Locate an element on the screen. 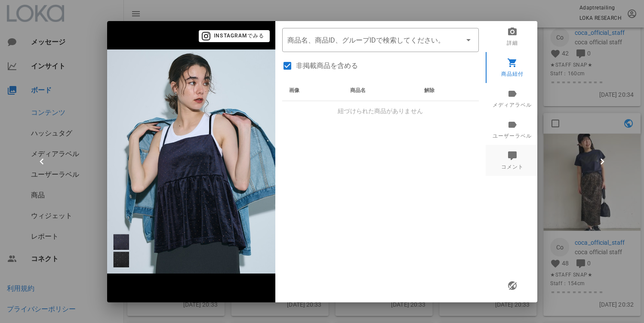  span: 画像 is located at coordinates (294, 90).